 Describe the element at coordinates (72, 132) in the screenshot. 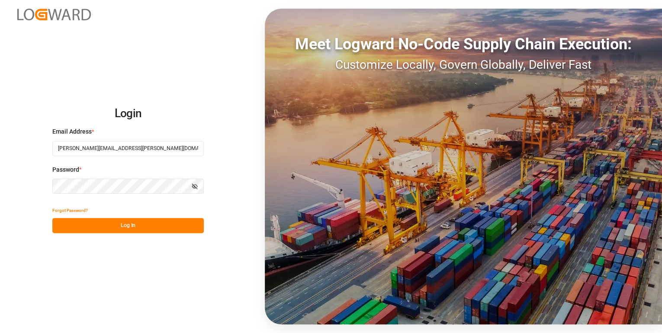

I see `span: Email Address` at that location.